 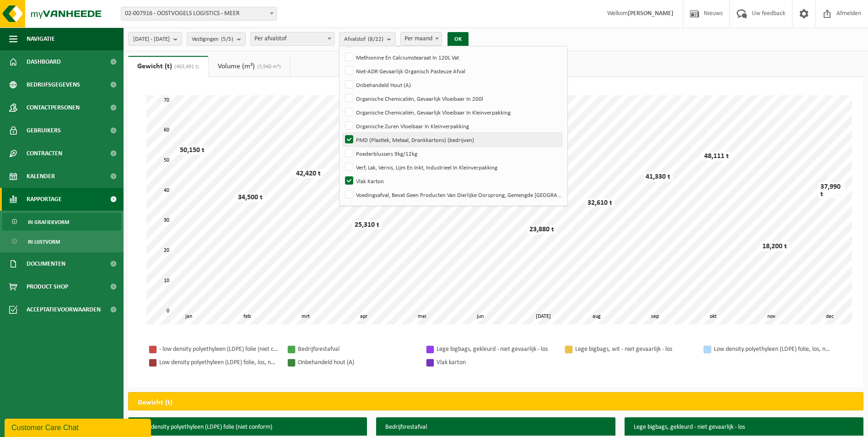 What do you see at coordinates (452, 71) in the screenshot?
I see `label: Niet-ADR Gevaarlijk Organisch Pasteuze Afval` at bounding box center [452, 71].